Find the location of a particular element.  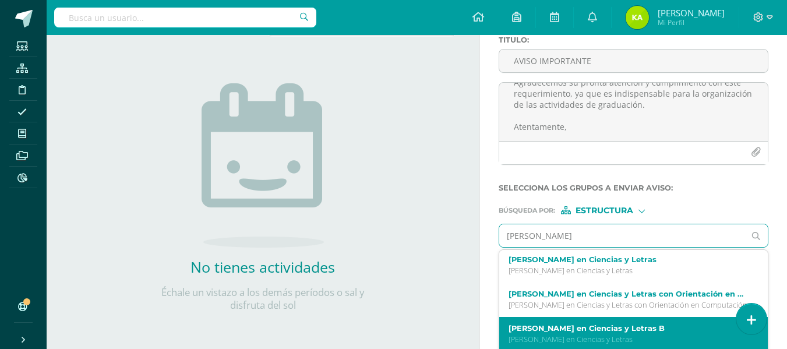

h2: No tienes actividades is located at coordinates (263, 267).